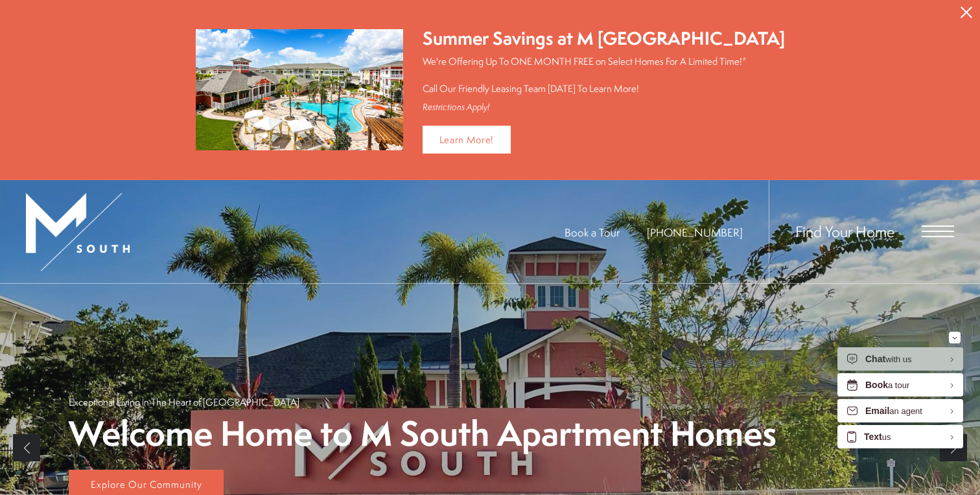 This screenshot has width=980, height=495. Describe the element at coordinates (422, 434) in the screenshot. I see `p: Welcome Home to M South Apartment Homes` at that location.